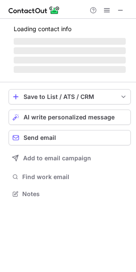 The width and height of the screenshot is (136, 272). What do you see at coordinates (57, 158) in the screenshot?
I see `span: Add to email campaign` at bounding box center [57, 158].